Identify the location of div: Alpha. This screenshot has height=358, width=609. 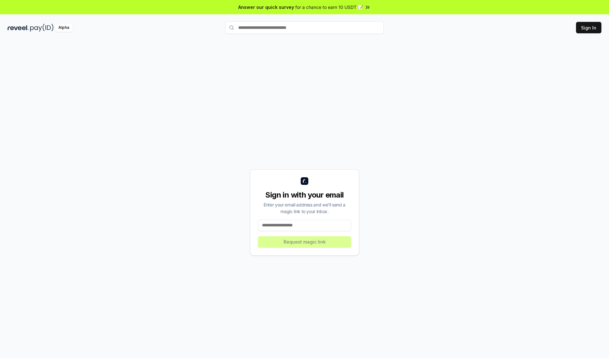
(64, 28).